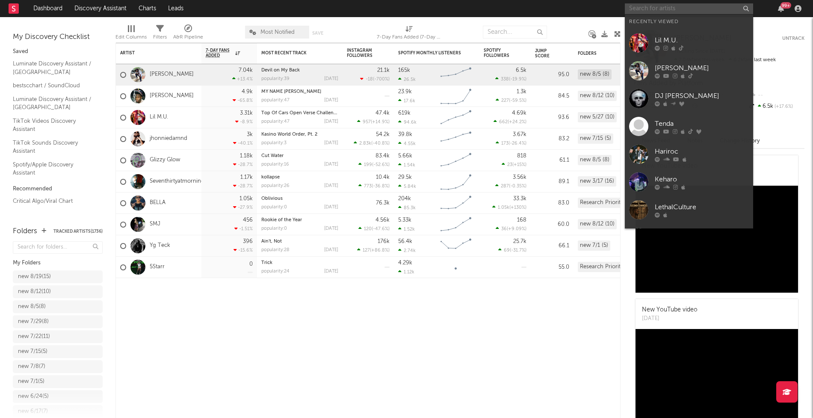  What do you see at coordinates (519, 113) in the screenshot?
I see `div: 4.69k` at bounding box center [519, 113].